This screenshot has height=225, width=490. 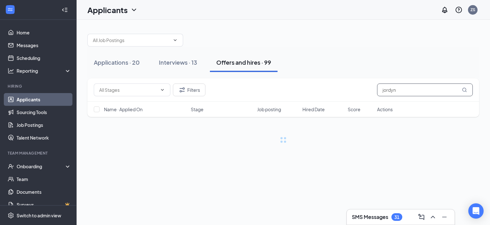 I want to click on svg: Collapse, so click(x=65, y=10).